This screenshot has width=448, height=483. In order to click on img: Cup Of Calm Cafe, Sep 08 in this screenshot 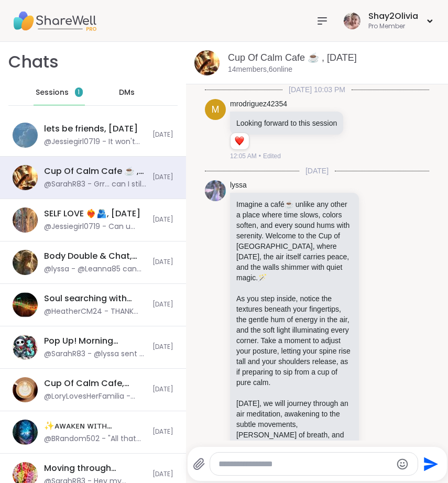, I will do `click(25, 390)`.